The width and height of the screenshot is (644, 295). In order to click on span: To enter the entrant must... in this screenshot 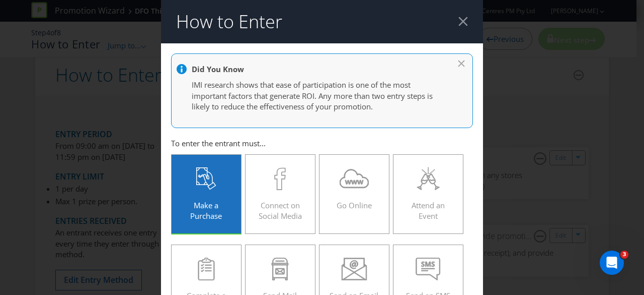, I will do `click(218, 143)`.